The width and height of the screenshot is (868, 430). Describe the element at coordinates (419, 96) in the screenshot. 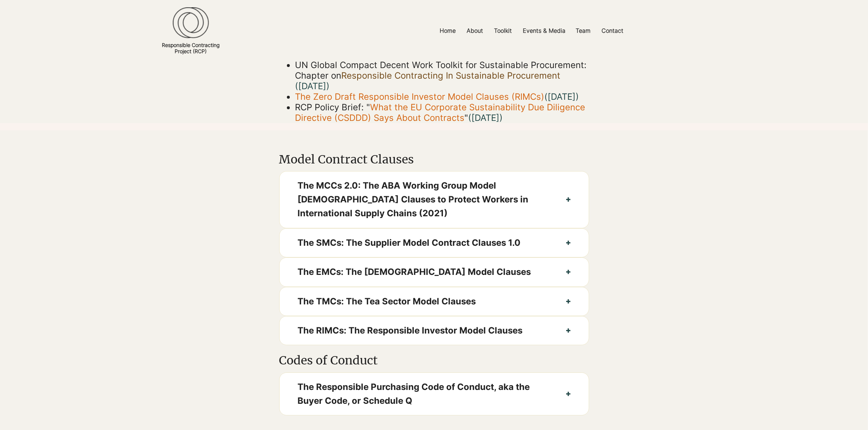

I see `a: The Zero Draft Responsible Investor Model Clauses (RIMCs)` at that location.